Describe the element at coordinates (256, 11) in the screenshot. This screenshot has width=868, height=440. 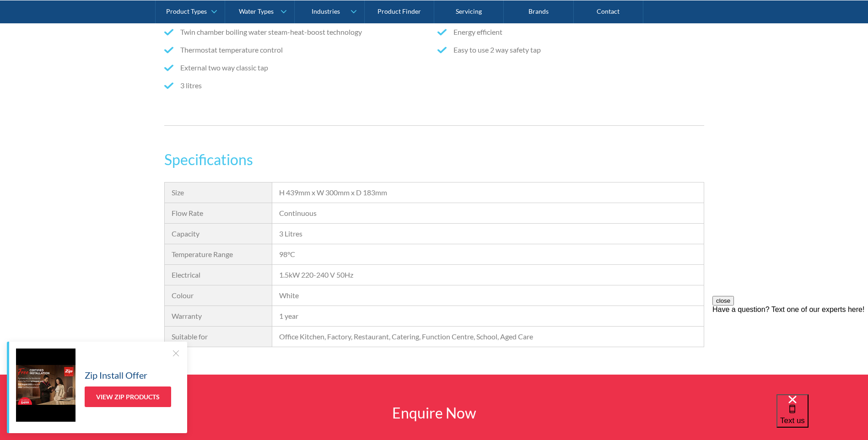
I see `div: Water Types` at that location.